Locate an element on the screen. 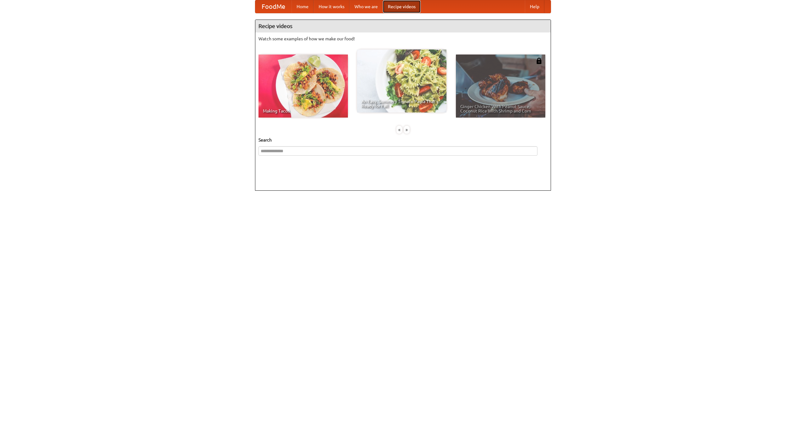 This screenshot has height=446, width=806. a: Who we are is located at coordinates (366, 7).